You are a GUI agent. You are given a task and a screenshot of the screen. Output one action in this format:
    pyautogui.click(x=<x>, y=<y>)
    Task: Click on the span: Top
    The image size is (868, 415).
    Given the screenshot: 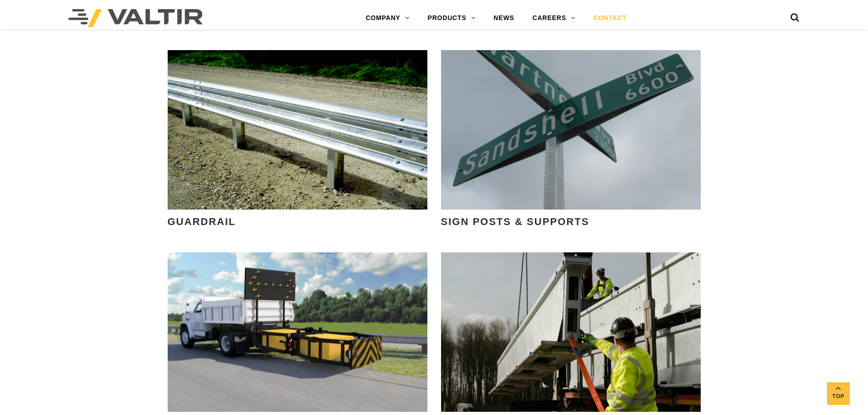 What is the action you would take?
    pyautogui.click(x=838, y=396)
    